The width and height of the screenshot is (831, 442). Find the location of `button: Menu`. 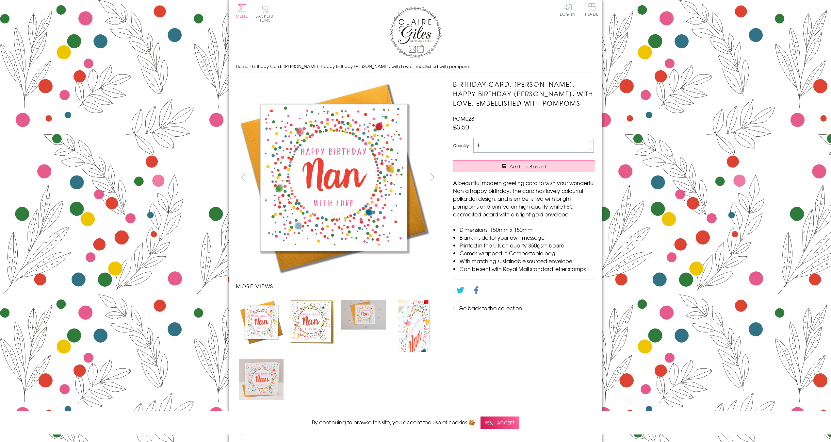

button: Menu is located at coordinates (242, 11).